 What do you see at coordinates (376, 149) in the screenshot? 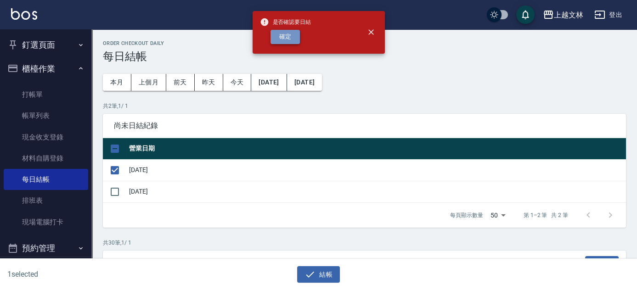
I see `th: 營業日期` at bounding box center [376, 149].